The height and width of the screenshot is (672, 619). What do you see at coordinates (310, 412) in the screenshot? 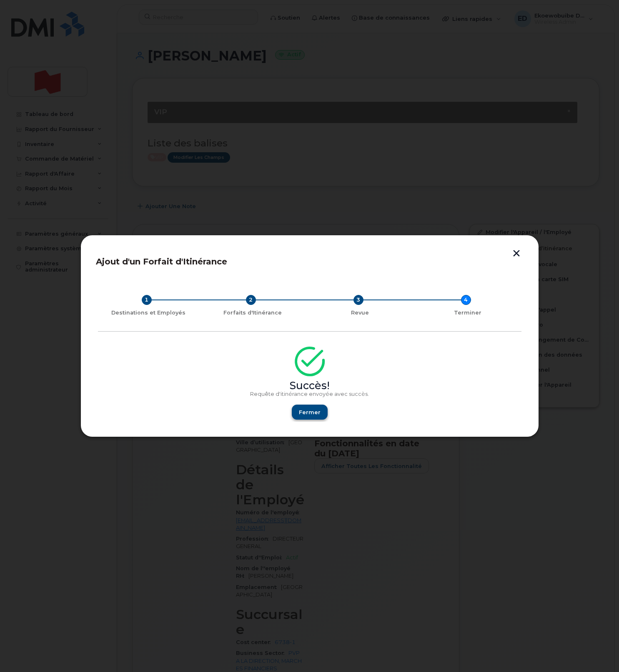
I see `button: Fermer` at bounding box center [310, 412].